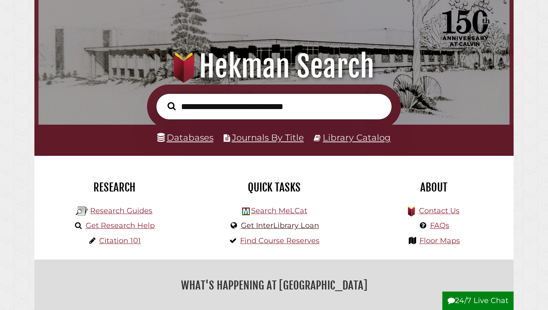 The width and height of the screenshot is (548, 310). I want to click on a: Library Catalog, so click(357, 137).